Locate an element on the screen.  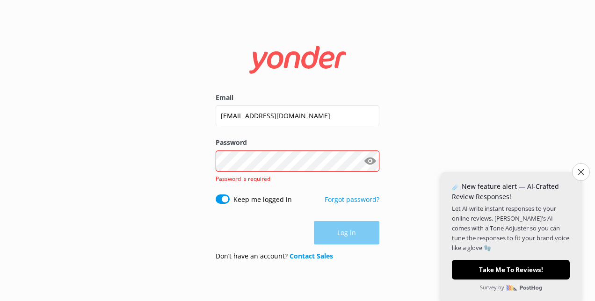
span: Password is required is located at coordinates (243, 179).